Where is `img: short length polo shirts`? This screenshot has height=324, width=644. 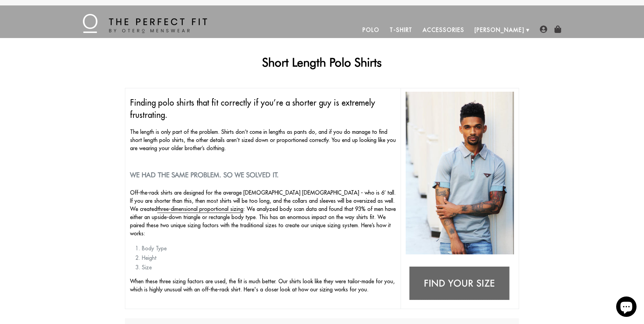 img: short length polo shirts is located at coordinates (460, 173).